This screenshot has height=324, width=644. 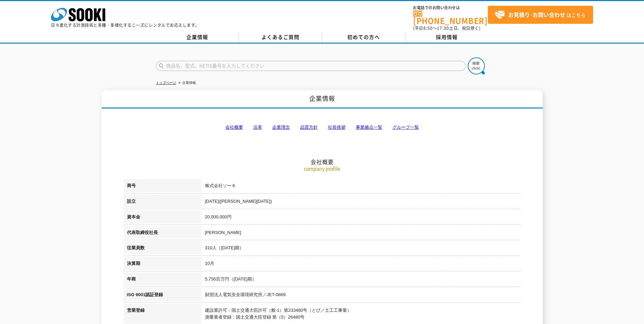 I want to click on h2: 会社概要, so click(x=322, y=128).